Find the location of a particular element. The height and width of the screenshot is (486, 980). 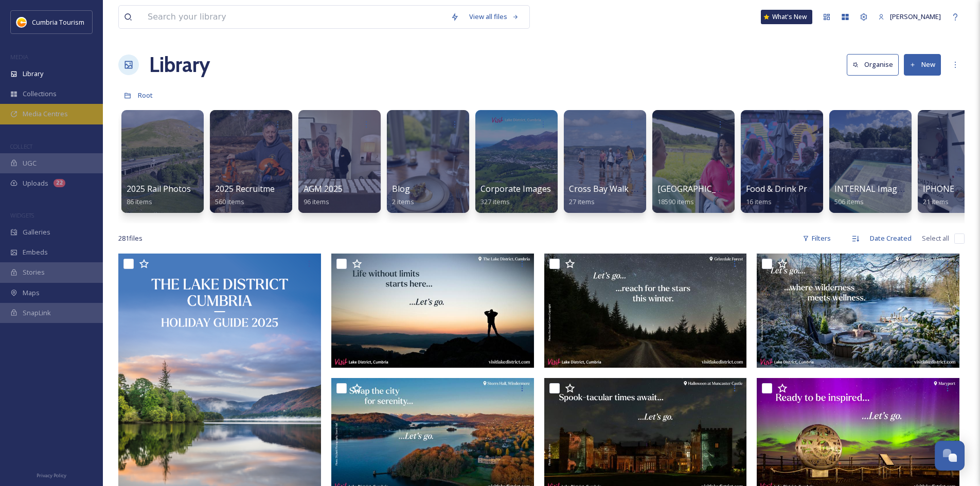

a: Blog2 items is located at coordinates (403, 195).